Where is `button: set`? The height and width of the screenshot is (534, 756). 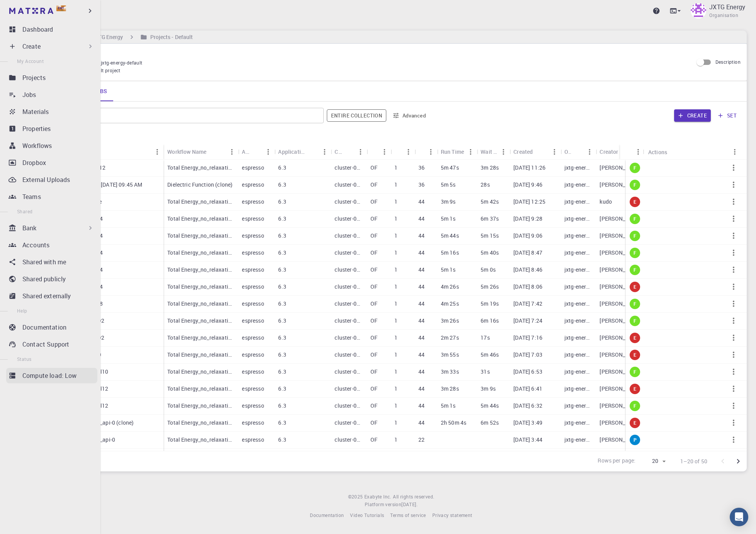 button: set is located at coordinates (728, 116).